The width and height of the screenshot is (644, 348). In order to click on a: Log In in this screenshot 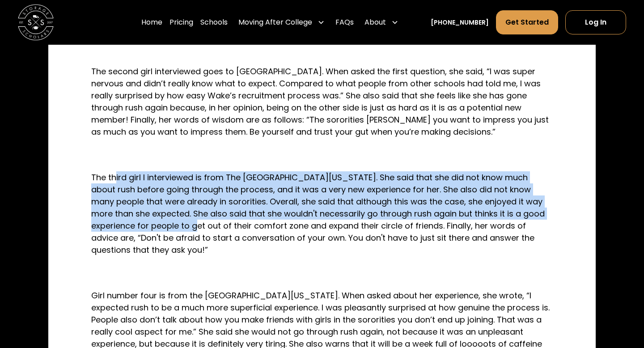, I will do `click(596, 22)`.